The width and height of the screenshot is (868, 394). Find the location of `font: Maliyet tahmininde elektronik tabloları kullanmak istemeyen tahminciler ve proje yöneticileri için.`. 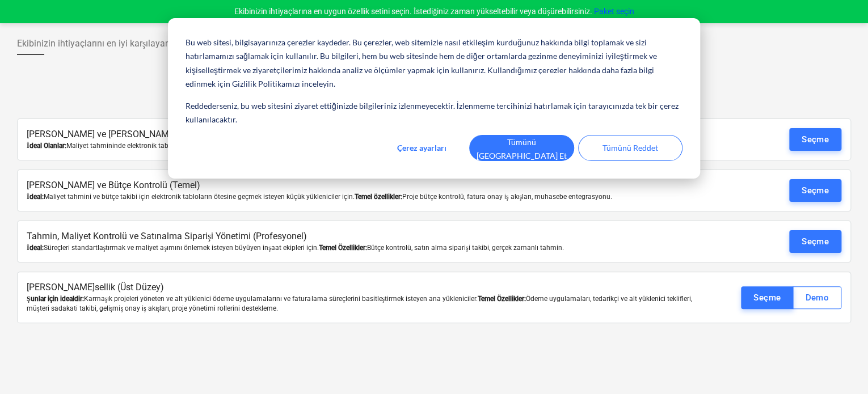

font: Maliyet tahmininde elektronik tabloları kullanmak istemeyen tahminciler ve proje yöneticileri için. is located at coordinates (214, 146).